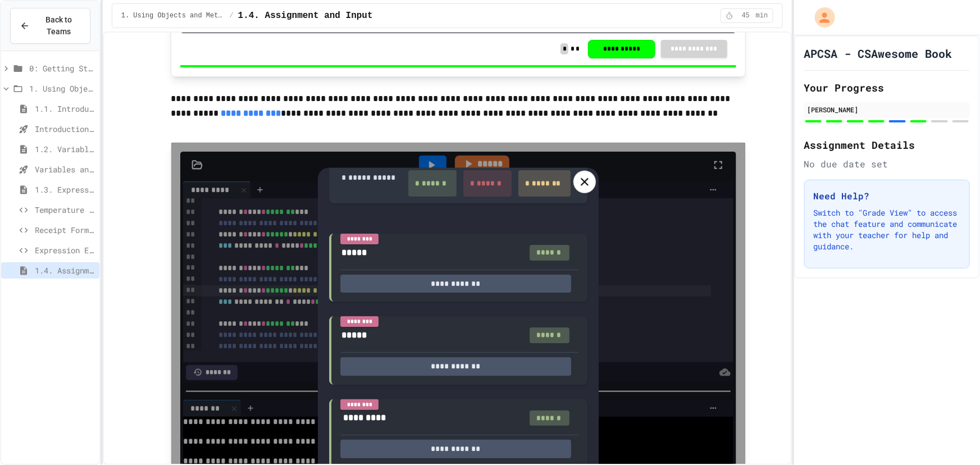 The width and height of the screenshot is (980, 465). What do you see at coordinates (59, 26) in the screenshot?
I see `span: Back to Teams` at bounding box center [59, 26].